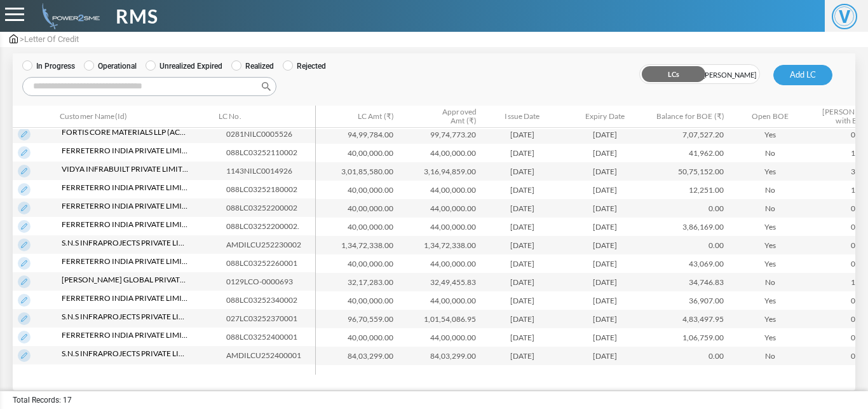 The image size is (868, 409). Describe the element at coordinates (274, 354) in the screenshot. I see `td: AMDILCU252400001` at that location.